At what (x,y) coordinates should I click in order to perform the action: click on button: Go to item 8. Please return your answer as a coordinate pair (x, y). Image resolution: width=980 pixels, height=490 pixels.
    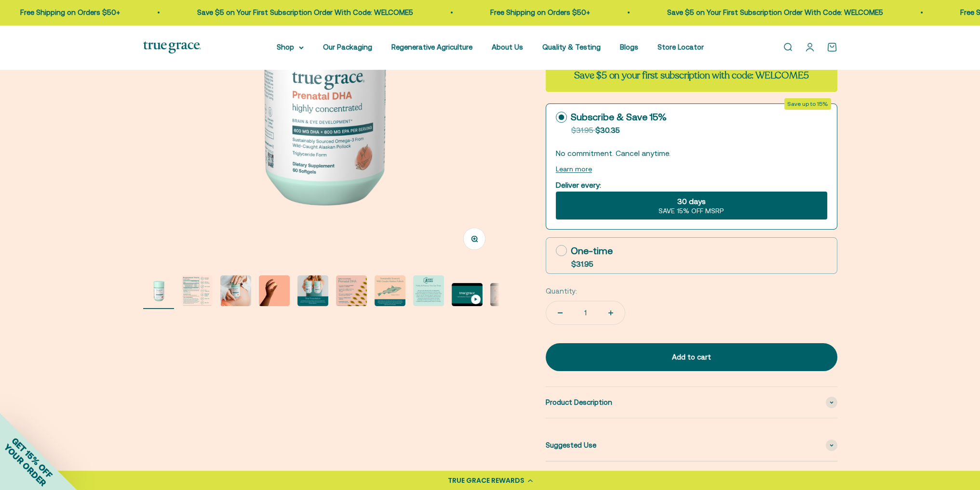
    Looking at the image, I should click on (428, 292).